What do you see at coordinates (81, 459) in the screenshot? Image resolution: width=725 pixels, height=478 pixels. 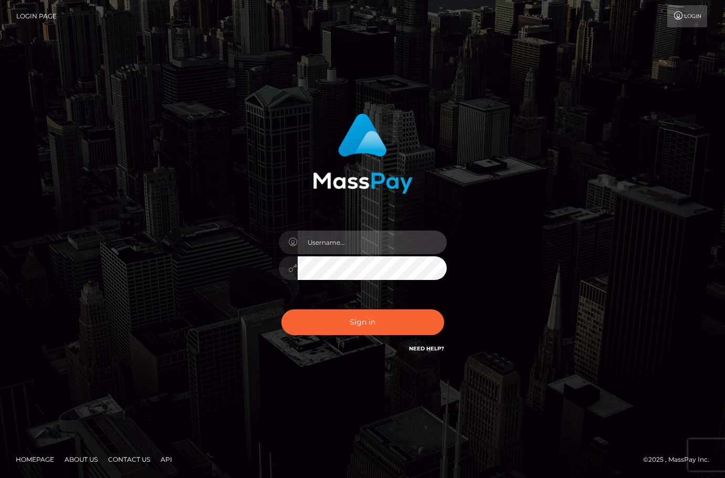 I see `a: About Us` at bounding box center [81, 459].